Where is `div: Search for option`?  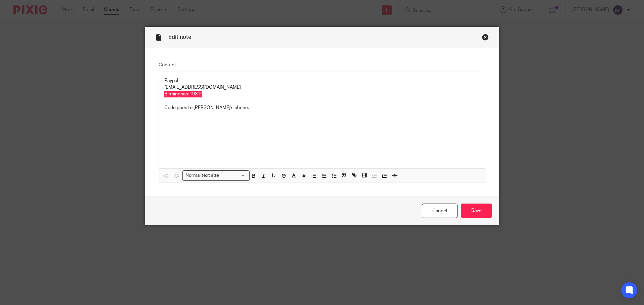 div: Search for option is located at coordinates (216, 176).